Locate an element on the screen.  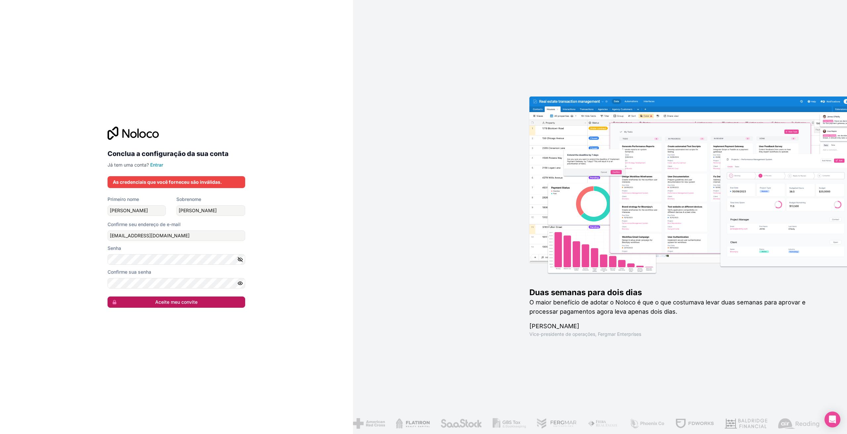
input: Confirme sua senha is located at coordinates (176, 283).